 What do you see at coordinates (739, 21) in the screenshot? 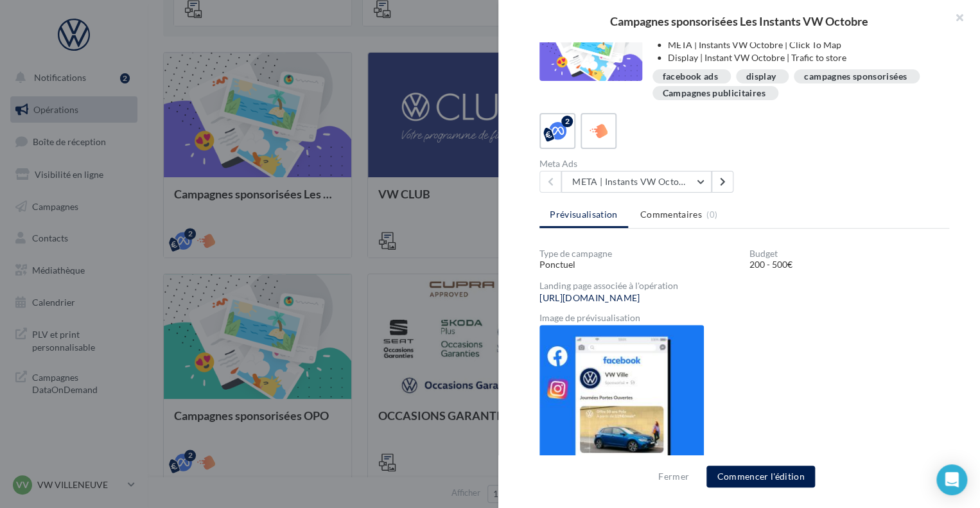
I see `div: Campagnes sponsorisées Les Instants VW Octobre` at bounding box center [739, 21].